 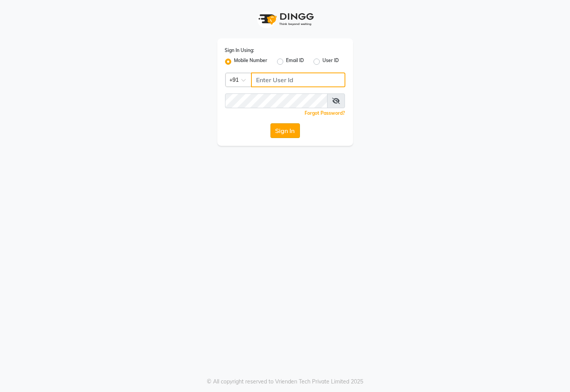 What do you see at coordinates (331, 62) in the screenshot?
I see `label: User ID` at bounding box center [331, 62].